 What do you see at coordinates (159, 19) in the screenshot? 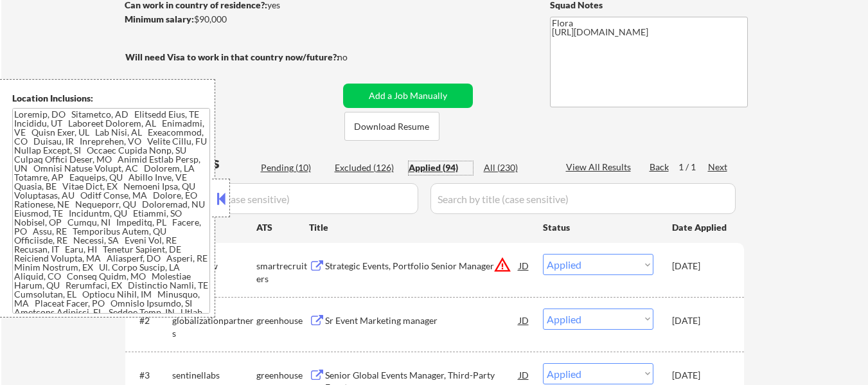
I see `strong: Minimum salary:` at bounding box center [159, 19].